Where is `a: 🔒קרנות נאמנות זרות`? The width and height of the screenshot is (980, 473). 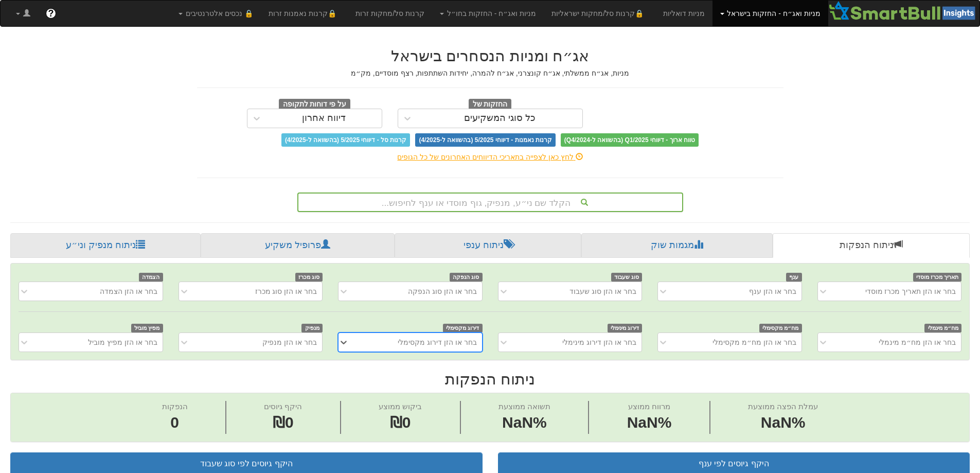
a: 🔒קרנות נאמנות זרות is located at coordinates (305, 14).